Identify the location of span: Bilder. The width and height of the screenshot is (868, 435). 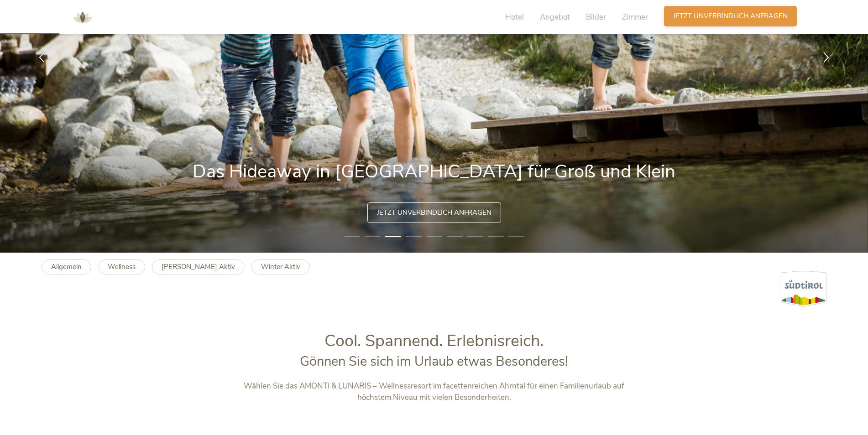
(596, 16).